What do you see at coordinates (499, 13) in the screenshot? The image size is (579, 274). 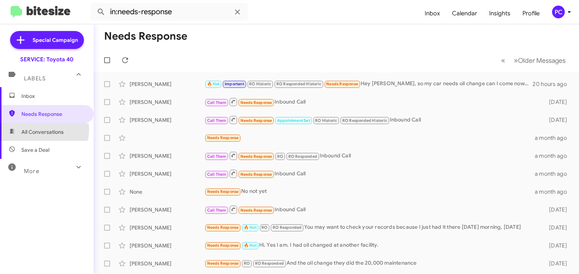 I see `a: Insights` at bounding box center [499, 13].